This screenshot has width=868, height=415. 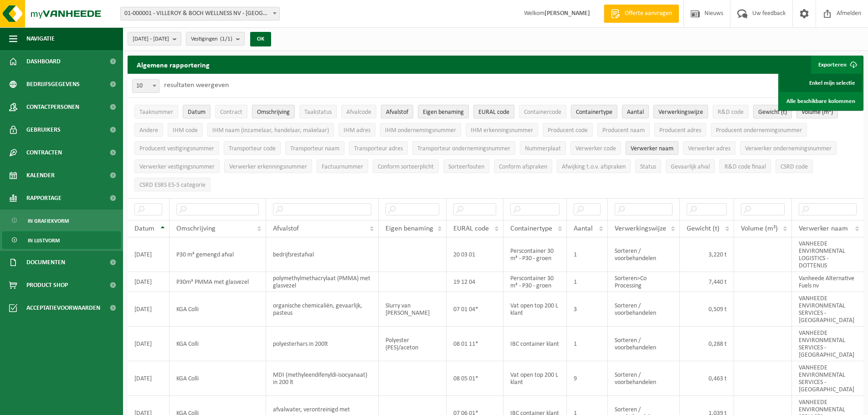 What do you see at coordinates (47, 285) in the screenshot?
I see `span: Product Shop` at bounding box center [47, 285].